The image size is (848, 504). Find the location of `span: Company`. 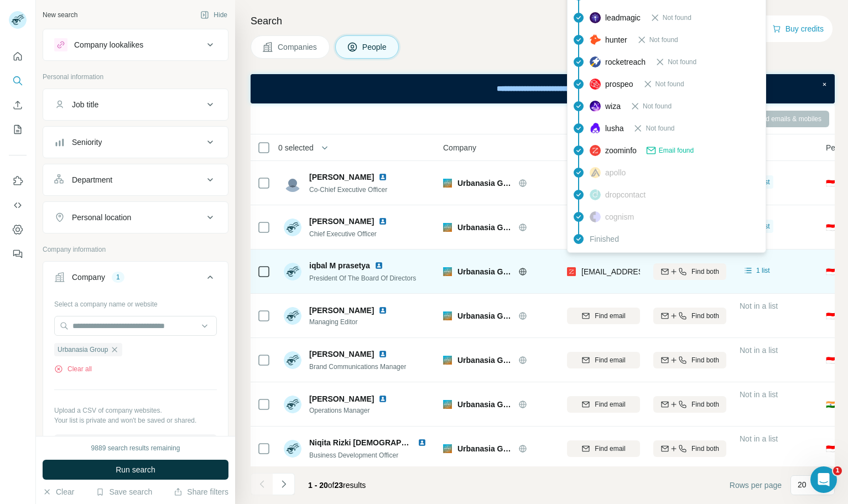

span: Company is located at coordinates (460, 147).